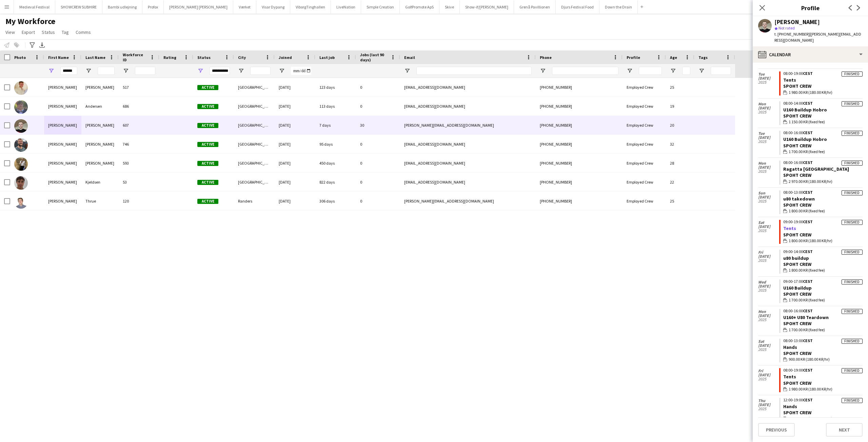 This screenshot has height=442, width=868. I want to click on a: Tag, so click(65, 32).